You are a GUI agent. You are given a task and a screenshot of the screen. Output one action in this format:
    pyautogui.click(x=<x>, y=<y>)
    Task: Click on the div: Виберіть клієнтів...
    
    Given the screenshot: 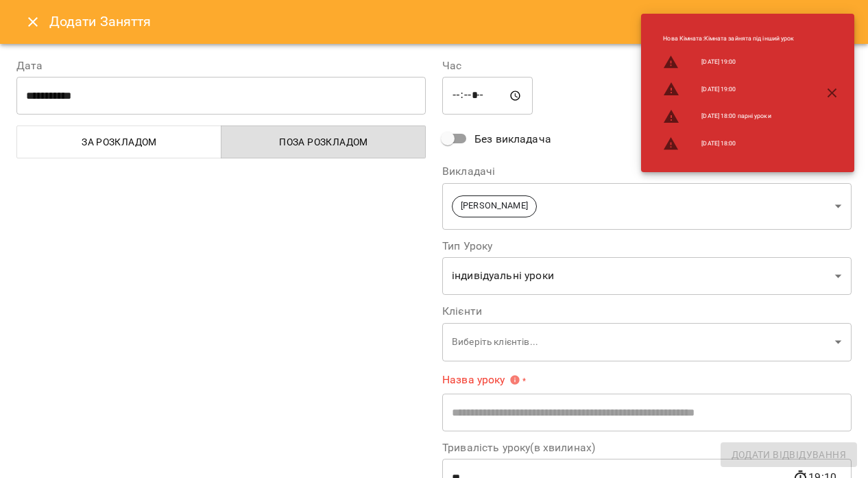 What is the action you would take?
    pyautogui.click(x=646, y=342)
    